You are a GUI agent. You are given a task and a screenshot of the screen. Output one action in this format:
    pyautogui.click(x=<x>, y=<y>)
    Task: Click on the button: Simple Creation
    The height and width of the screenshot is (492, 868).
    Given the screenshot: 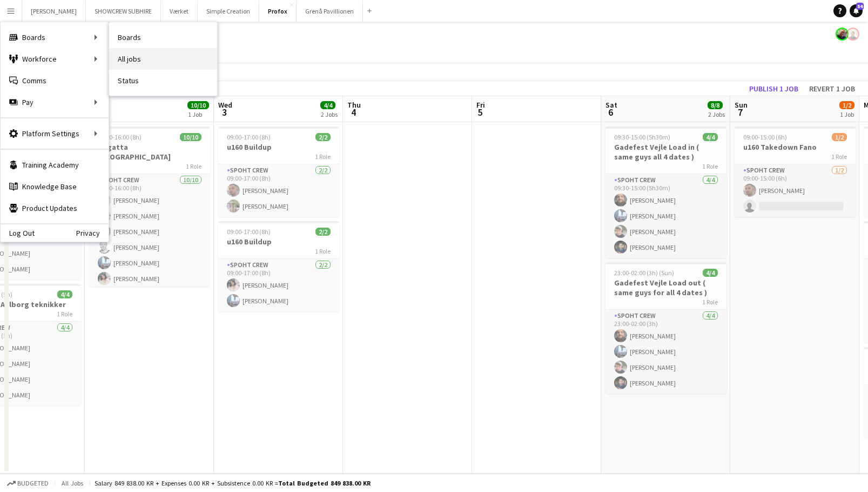 What is the action you would take?
    pyautogui.click(x=229, y=11)
    